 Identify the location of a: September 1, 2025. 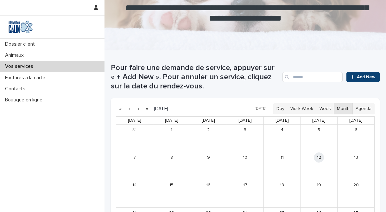
(171, 130).